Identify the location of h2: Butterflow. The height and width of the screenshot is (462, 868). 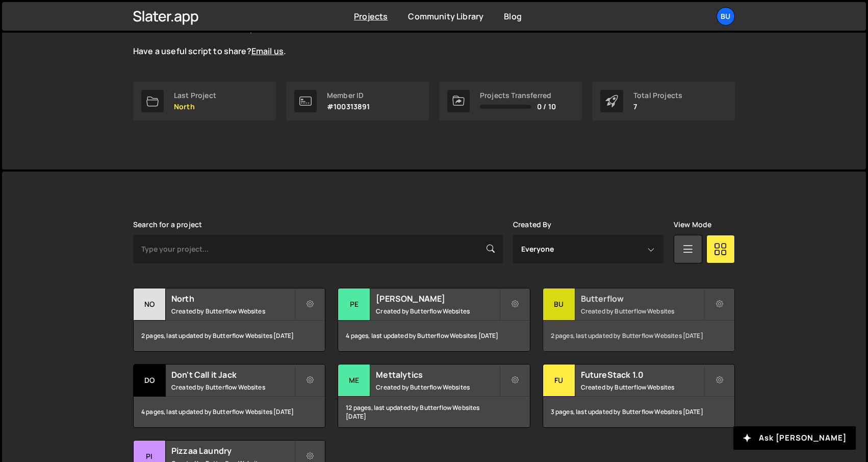
(642, 299).